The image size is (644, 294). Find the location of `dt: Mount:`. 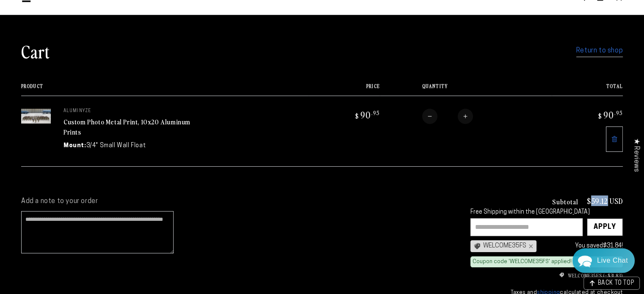

dt: Mount: is located at coordinates (75, 146).